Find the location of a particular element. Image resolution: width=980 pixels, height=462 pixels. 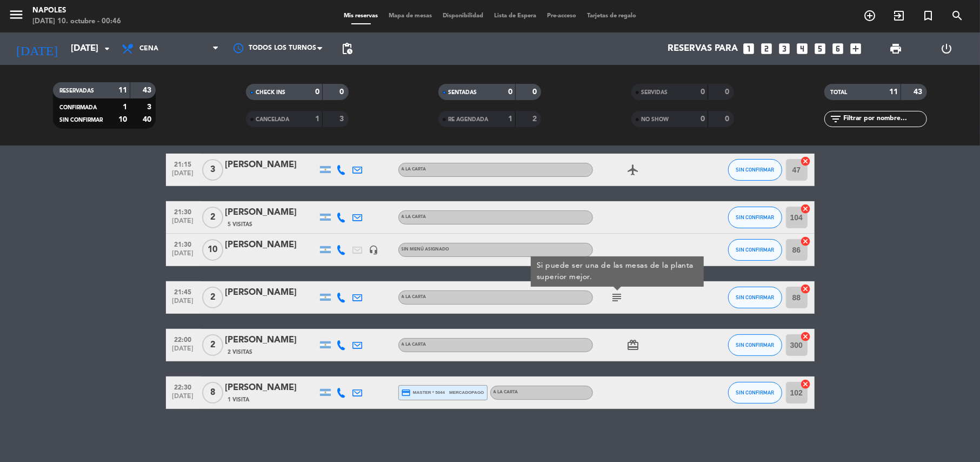

span: RE AGENDADA is located at coordinates (468, 119).